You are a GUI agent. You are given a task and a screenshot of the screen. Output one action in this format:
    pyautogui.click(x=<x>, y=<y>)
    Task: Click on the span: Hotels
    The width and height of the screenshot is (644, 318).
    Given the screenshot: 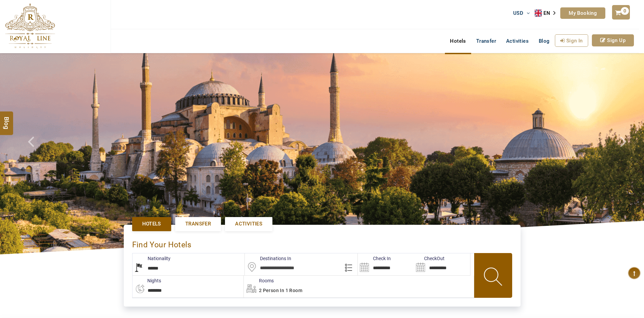 What is the action you would take?
    pyautogui.click(x=152, y=224)
    